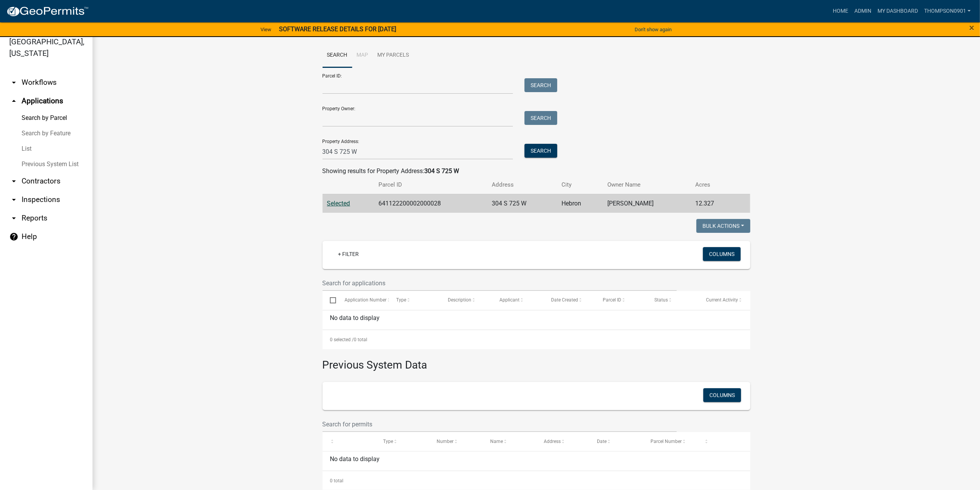 The width and height of the screenshot is (980, 490). I want to click on td: 641122200002000028, so click(431, 203).